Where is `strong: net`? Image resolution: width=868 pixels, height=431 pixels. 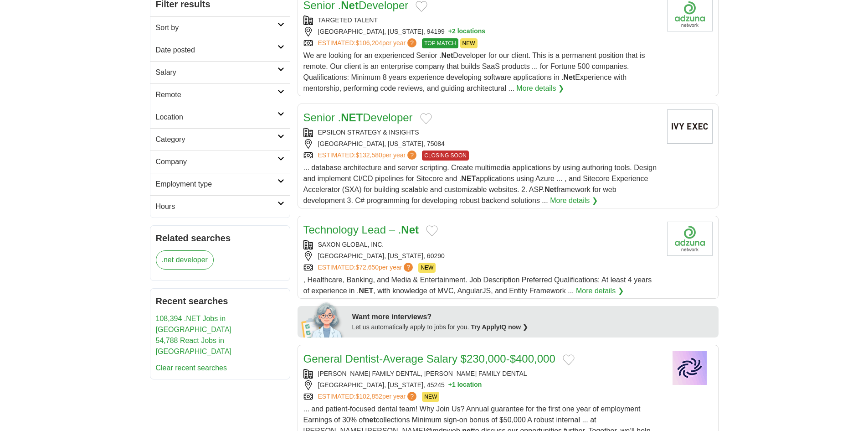 strong: net is located at coordinates (371, 419).